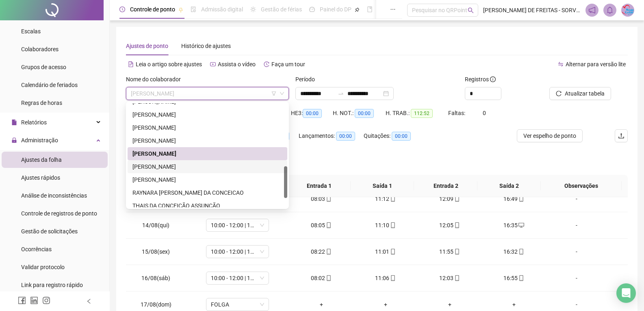 The width and height of the screenshot is (644, 311). What do you see at coordinates (34, 123) in the screenshot?
I see `span: Relatórios` at bounding box center [34, 123].